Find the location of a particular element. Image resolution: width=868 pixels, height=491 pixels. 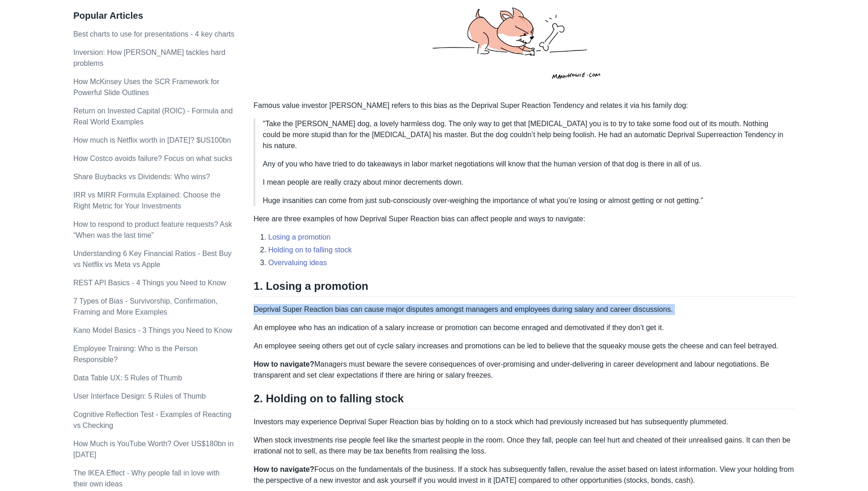

a: How McKinsey Uses the SCR Framework for Powerful Slide Outlines is located at coordinates (146, 87).